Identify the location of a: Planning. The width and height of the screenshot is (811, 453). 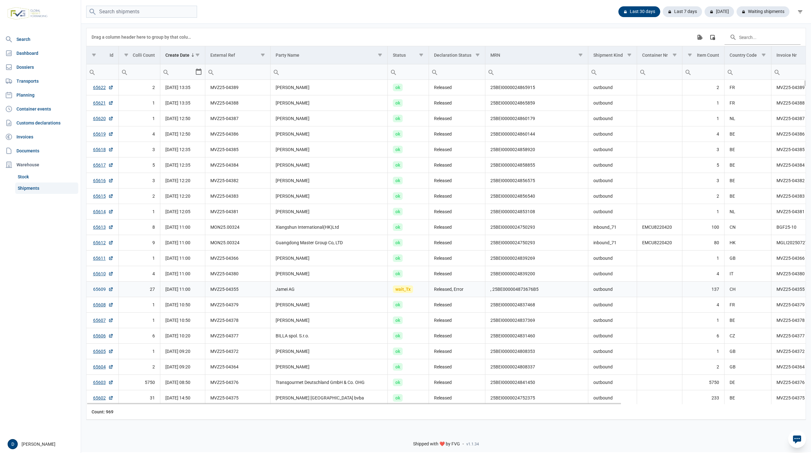
(40, 95).